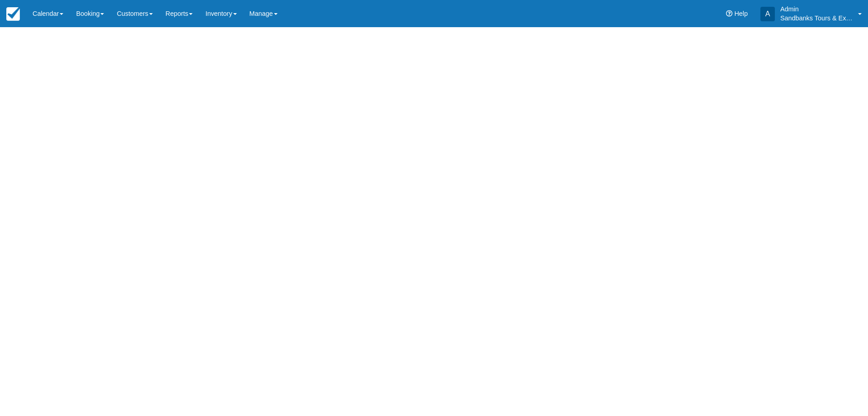 The image size is (868, 416). Describe the element at coordinates (741, 13) in the screenshot. I see `span: Help` at that location.